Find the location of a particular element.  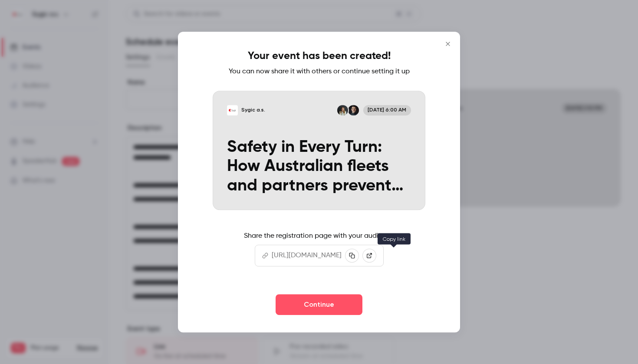

h1: Your event has been created! is located at coordinates (319, 56).